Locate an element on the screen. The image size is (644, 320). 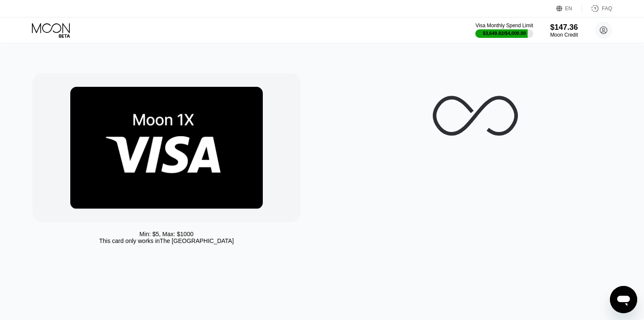
div: Min: $ 5 , Max: $ 1000 is located at coordinates (166, 234).